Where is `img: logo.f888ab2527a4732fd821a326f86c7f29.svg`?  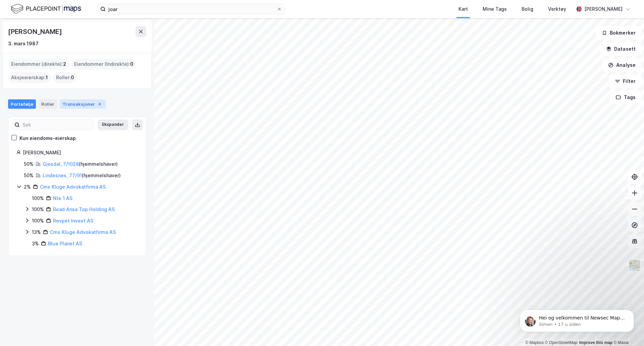 img: logo.f888ab2527a4732fd821a326f86c7f29.svg is located at coordinates (46, 9).